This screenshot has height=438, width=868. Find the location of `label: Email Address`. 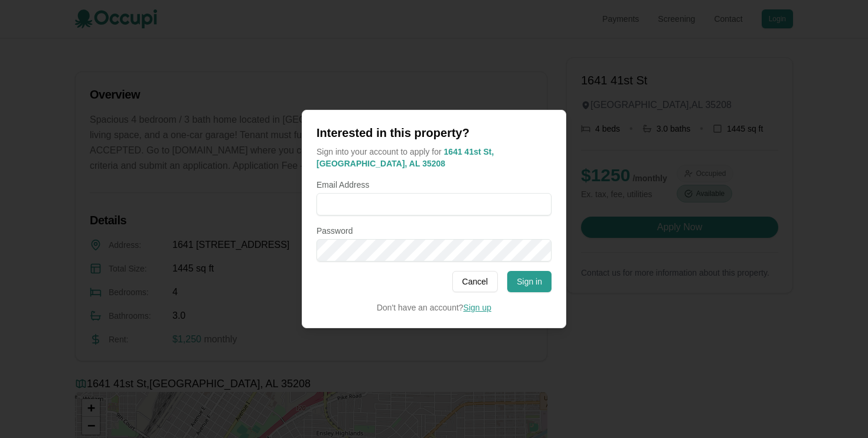

label: Email Address is located at coordinates (434, 185).